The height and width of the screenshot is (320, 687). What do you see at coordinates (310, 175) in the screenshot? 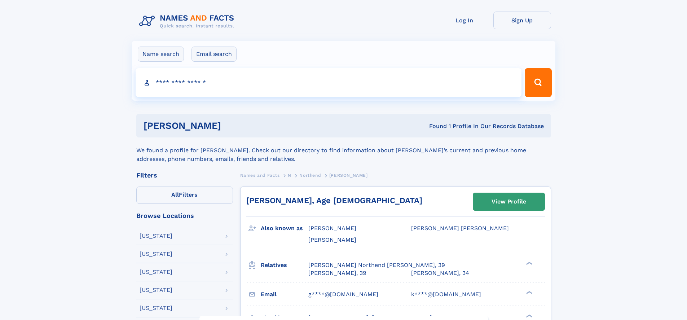
I see `span: Northend` at bounding box center [310, 175].